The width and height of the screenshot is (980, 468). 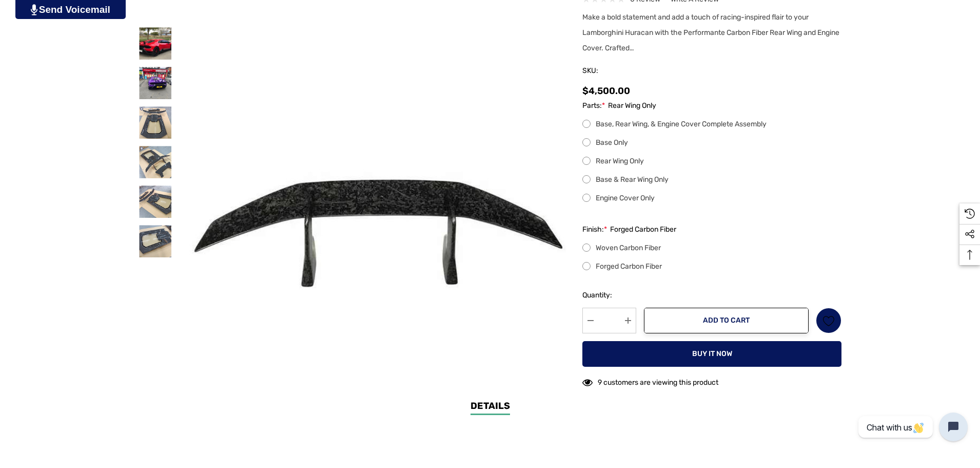 What do you see at coordinates (712, 229) in the screenshot?
I see `label: Finish:` at bounding box center [712, 229].